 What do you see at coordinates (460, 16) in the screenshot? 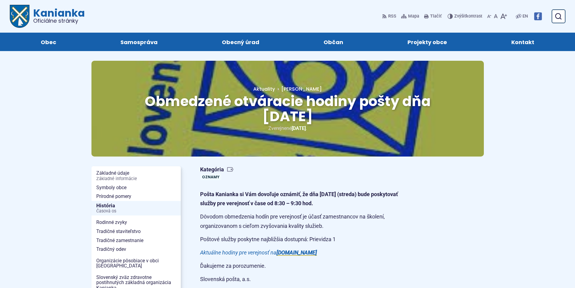
I see `span: Zvýšiť` at bounding box center [460, 16].